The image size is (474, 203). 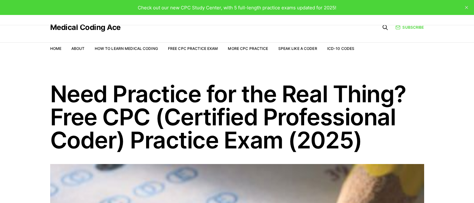 What do you see at coordinates (56, 48) in the screenshot?
I see `a: Home` at bounding box center [56, 48].